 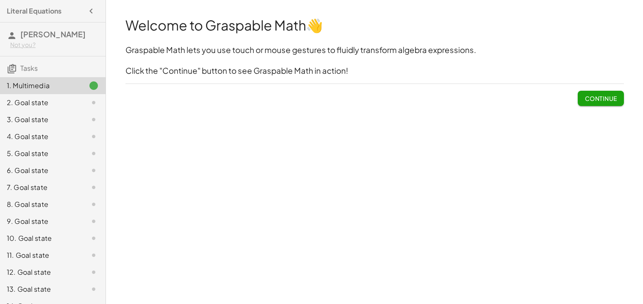 What do you see at coordinates (29, 68) in the screenshot?
I see `span: Tasks` at bounding box center [29, 68].